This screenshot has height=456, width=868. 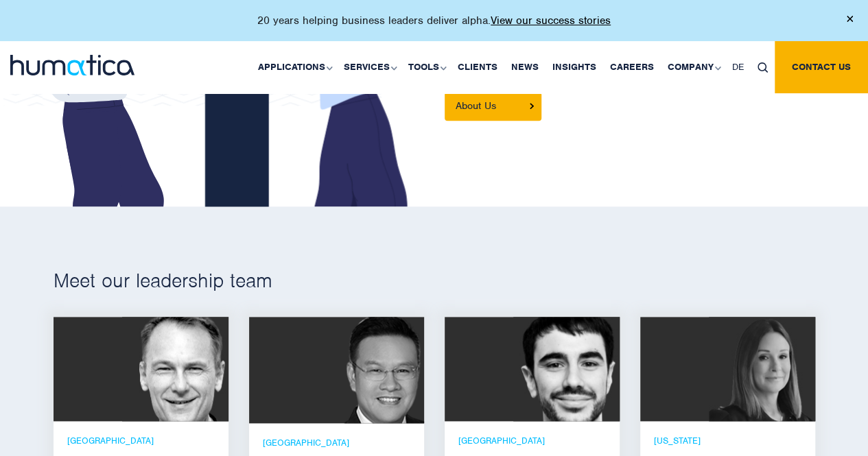 I want to click on a: Insights, so click(x=575, y=68).